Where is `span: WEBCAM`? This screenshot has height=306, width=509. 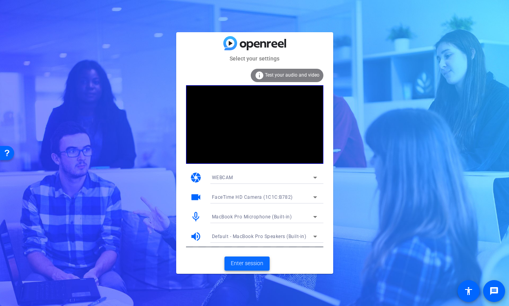 span: WEBCAM is located at coordinates (222, 177).